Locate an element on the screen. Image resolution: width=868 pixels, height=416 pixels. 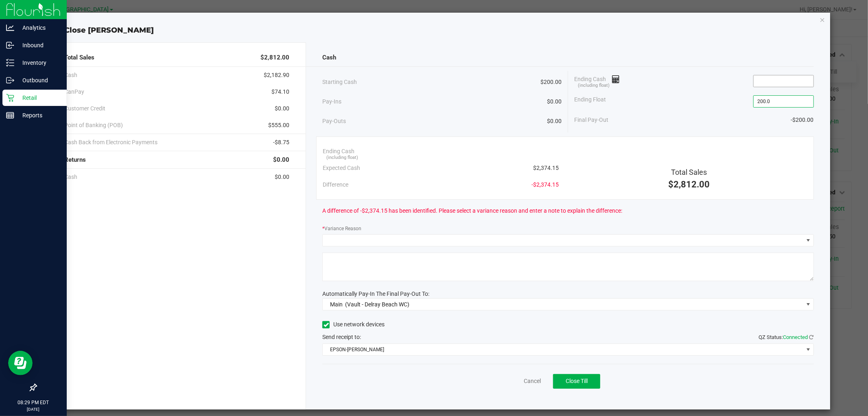
p: Inventory is located at coordinates (39, 62).